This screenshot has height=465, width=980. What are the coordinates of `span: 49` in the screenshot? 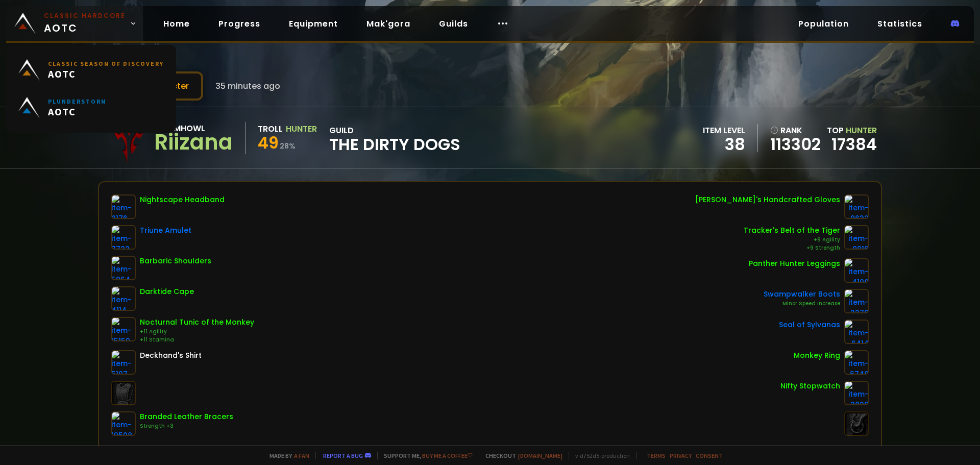 It's located at (268, 143).